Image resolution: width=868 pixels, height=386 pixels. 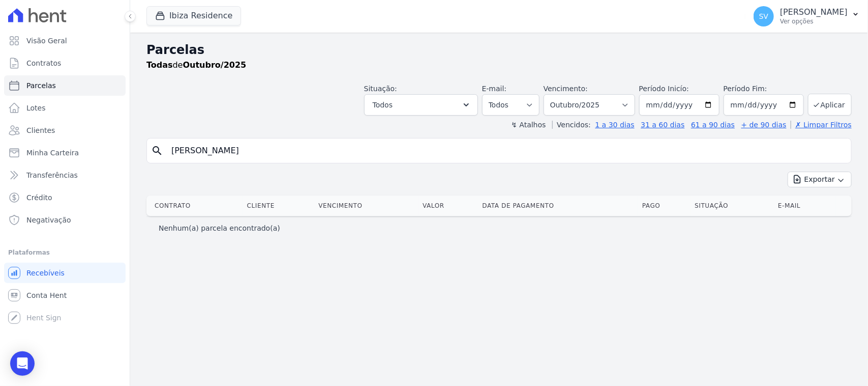 What do you see at coordinates (194, 16) in the screenshot?
I see `button: Ibiza Residence` at bounding box center [194, 16].